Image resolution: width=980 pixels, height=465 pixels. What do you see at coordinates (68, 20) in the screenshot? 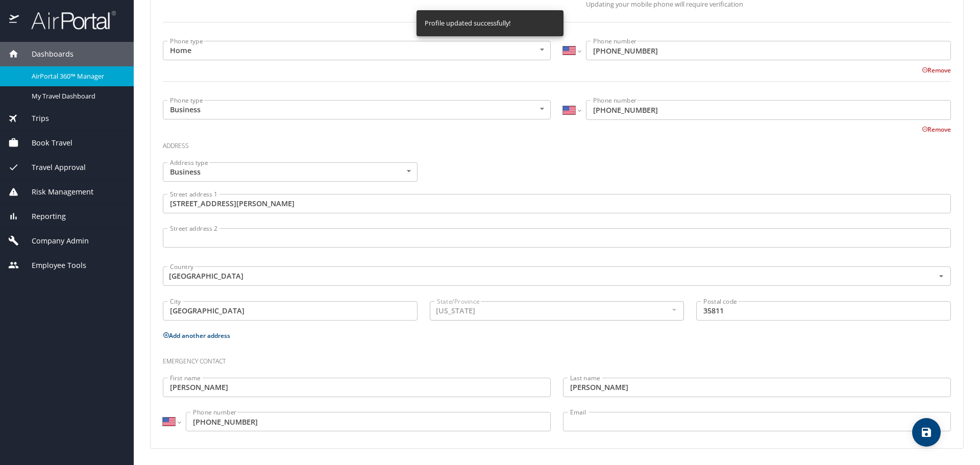
I see `img: airportal-logo.png` at bounding box center [68, 20].